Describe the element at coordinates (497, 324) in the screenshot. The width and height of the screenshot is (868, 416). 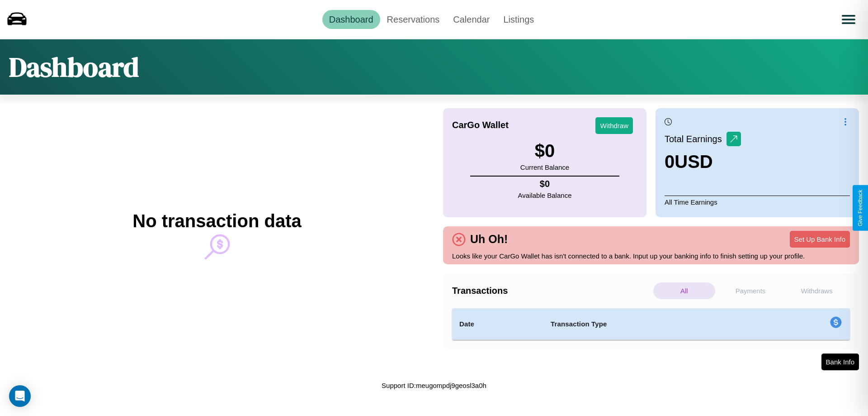
I see `h4: Date` at that location.